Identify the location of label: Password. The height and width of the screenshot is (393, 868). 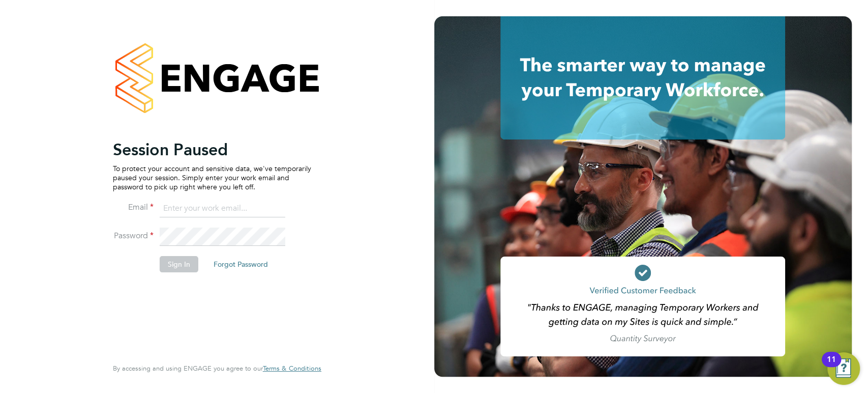
(133, 235).